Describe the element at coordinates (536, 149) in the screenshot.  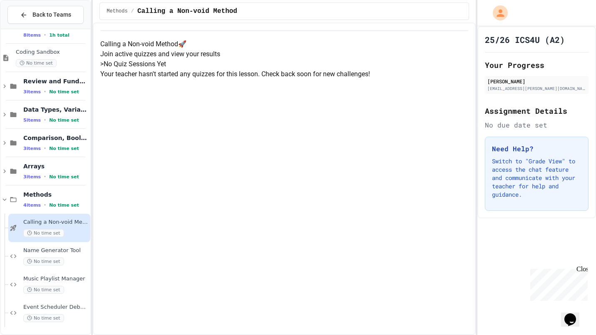
I see `h3: Need Help?` at that location.